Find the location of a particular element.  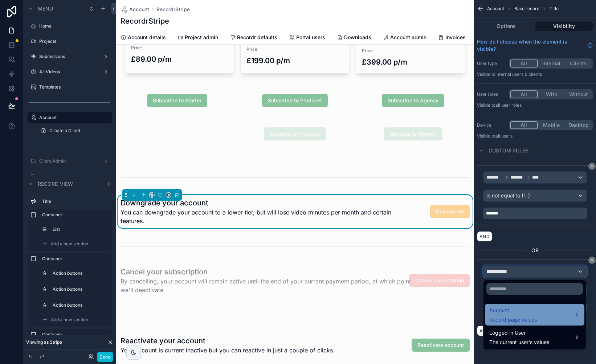

h1: Downgrade your account is located at coordinates (268, 203).